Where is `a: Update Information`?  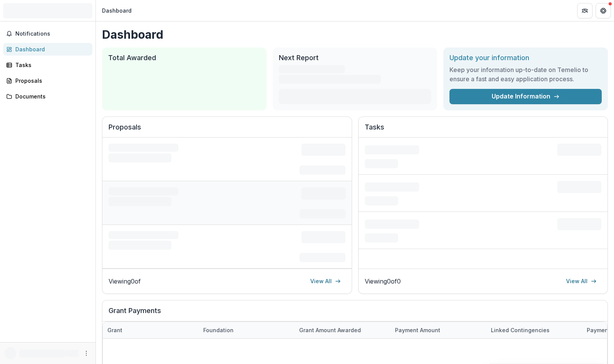
a: Update Information is located at coordinates (526, 97).